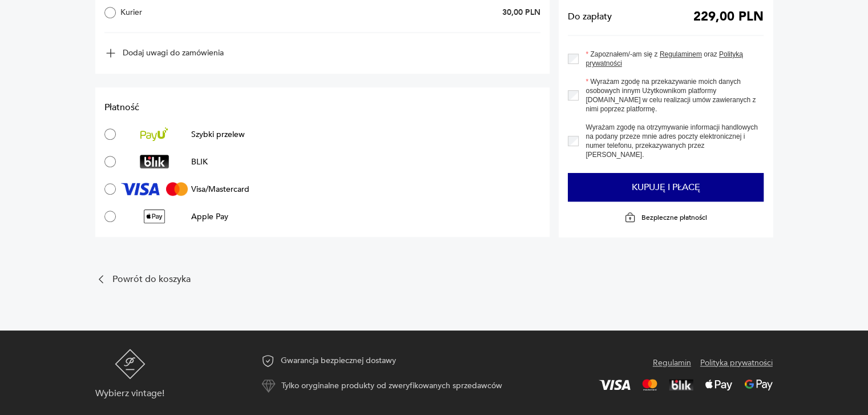 This screenshot has height=415, width=868. I want to click on p: Apple Pay, so click(209, 216).